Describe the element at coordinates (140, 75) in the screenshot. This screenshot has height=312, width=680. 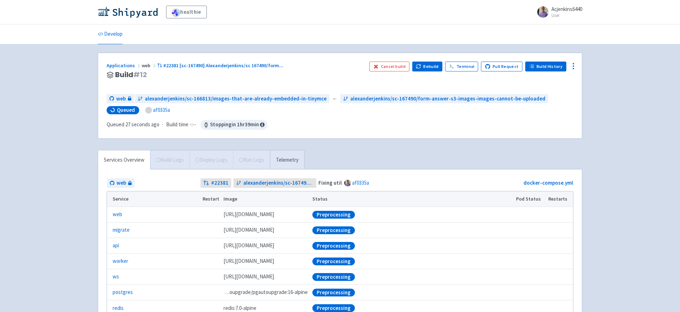
I see `span: # 12` at that location.